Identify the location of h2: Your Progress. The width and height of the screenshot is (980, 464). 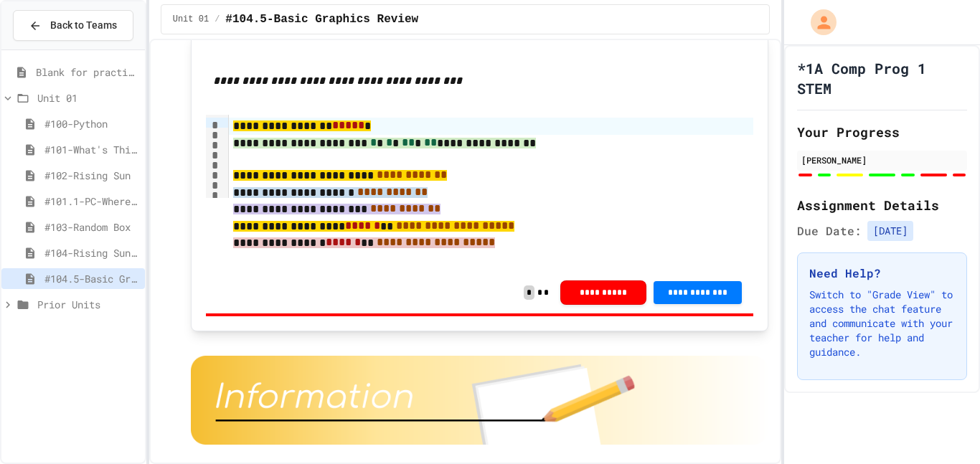
(882, 132).